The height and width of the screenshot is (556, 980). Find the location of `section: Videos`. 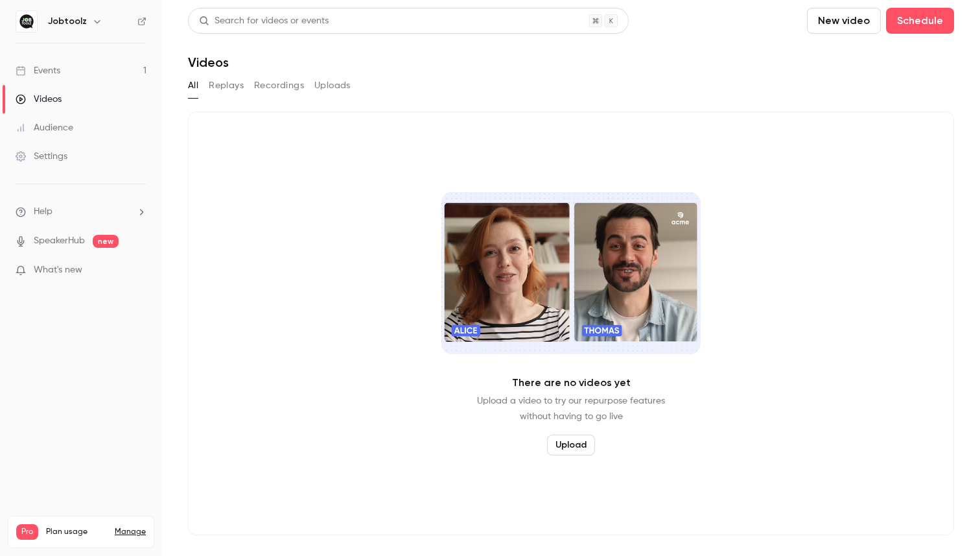

section: Videos is located at coordinates (571, 278).